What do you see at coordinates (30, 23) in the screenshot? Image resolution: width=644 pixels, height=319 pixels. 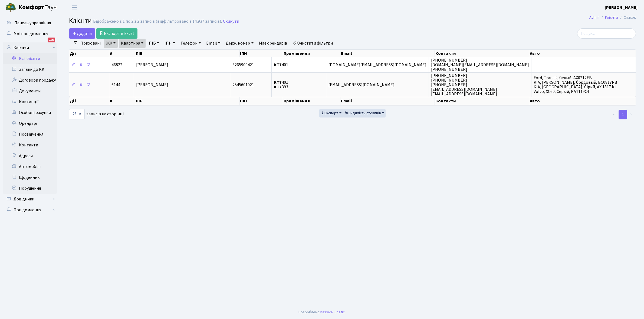 I see `a: Панель управління` at bounding box center [30, 23].